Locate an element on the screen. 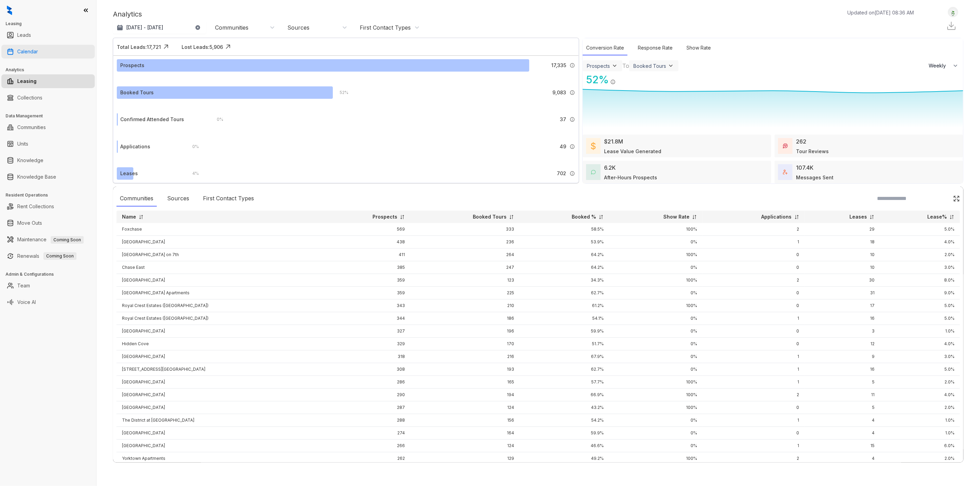  a: Collections is located at coordinates (30, 98).